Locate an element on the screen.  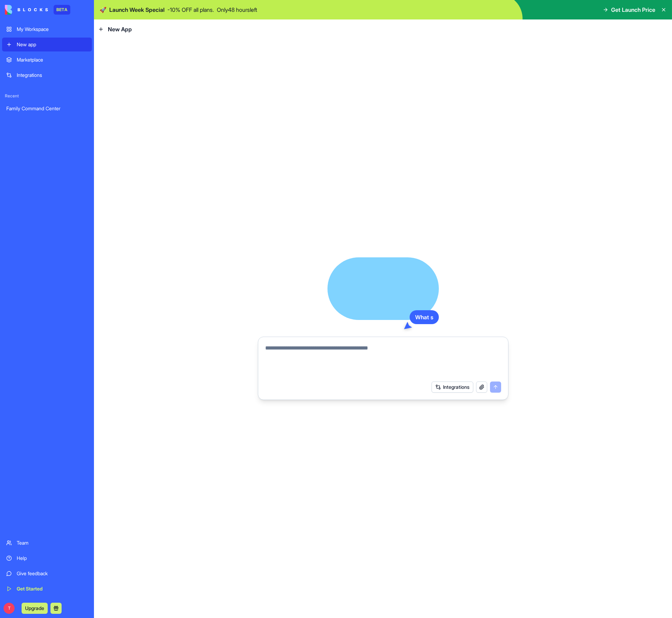
a: Upgrade is located at coordinates (35, 608).